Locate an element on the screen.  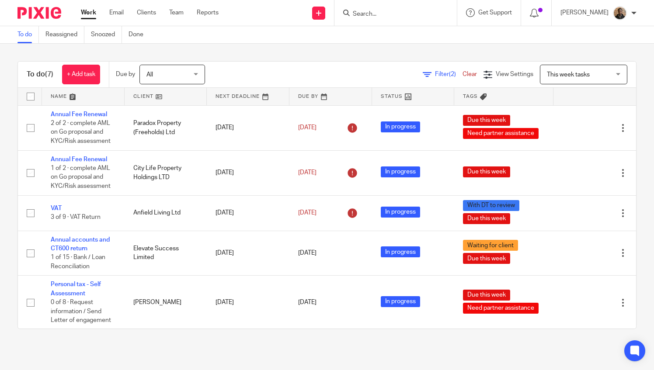
a: VAT is located at coordinates (56, 208).